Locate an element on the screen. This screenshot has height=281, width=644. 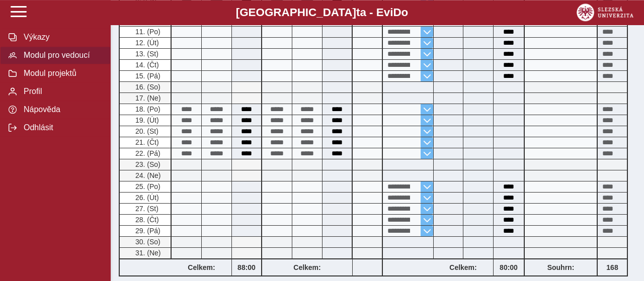
span: 11. (Po) is located at coordinates (147, 32).